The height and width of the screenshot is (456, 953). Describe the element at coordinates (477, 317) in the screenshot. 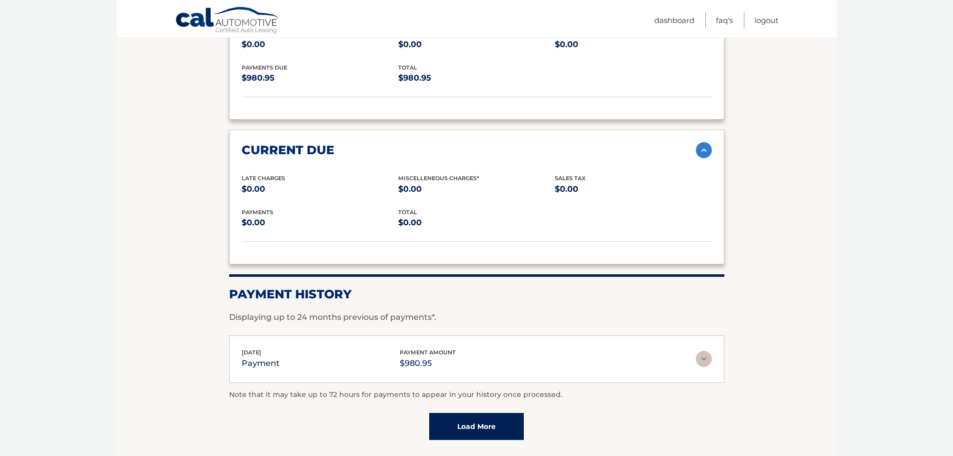

I see `p: Displaying up to 24 months previous of payments*.` at that location.